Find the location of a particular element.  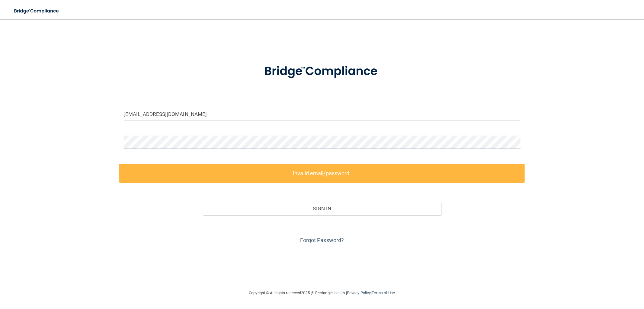

input: Email is located at coordinates (322, 114).